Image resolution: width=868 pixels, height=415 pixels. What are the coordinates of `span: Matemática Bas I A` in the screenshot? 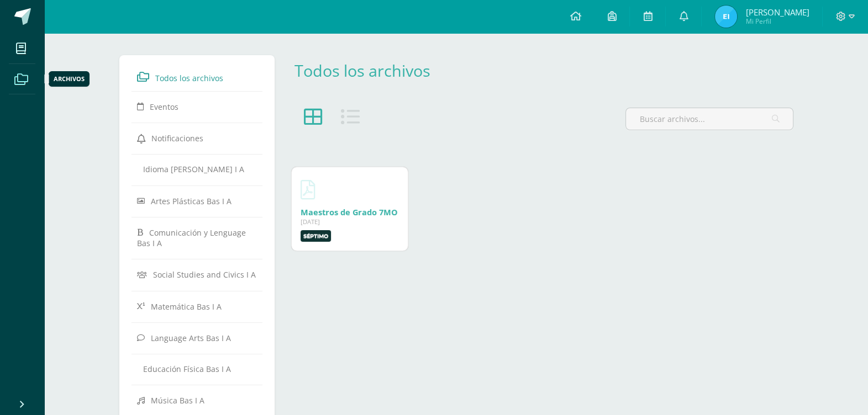 It's located at (186, 306).